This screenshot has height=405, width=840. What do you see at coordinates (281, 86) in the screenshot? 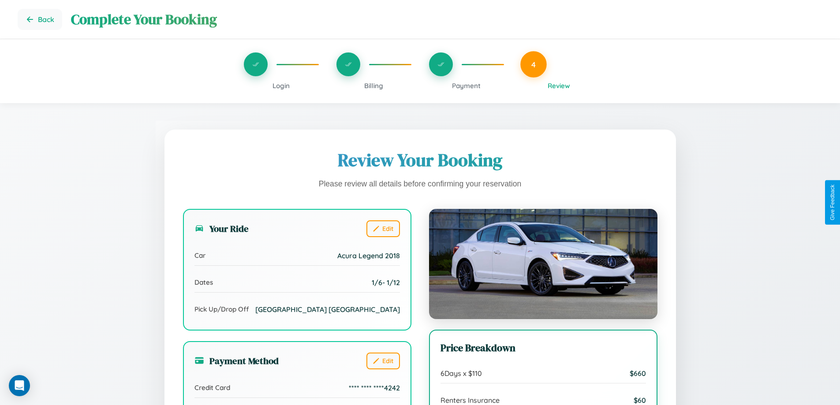
I see `span: Login` at bounding box center [281, 86].